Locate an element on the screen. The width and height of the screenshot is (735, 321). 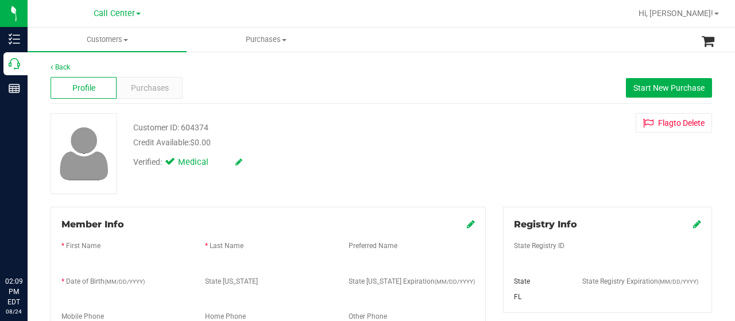
label: Date of Birth is located at coordinates (105, 282).